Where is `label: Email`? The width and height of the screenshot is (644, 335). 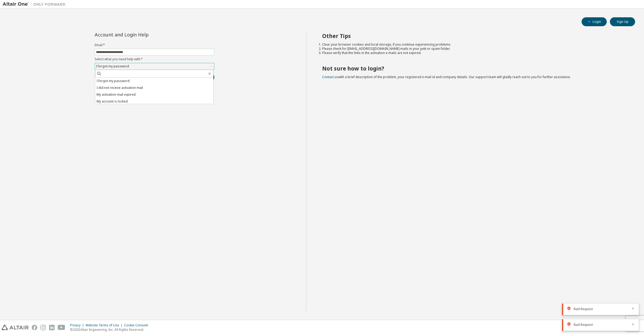 label: Email is located at coordinates (154, 45).